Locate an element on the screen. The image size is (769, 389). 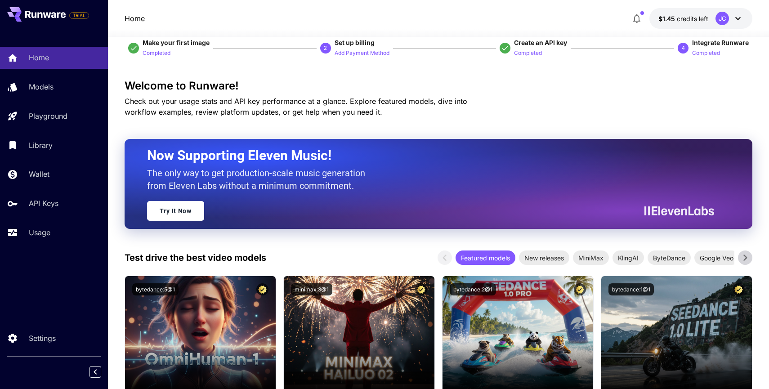
span: Make your first image is located at coordinates (176, 42).